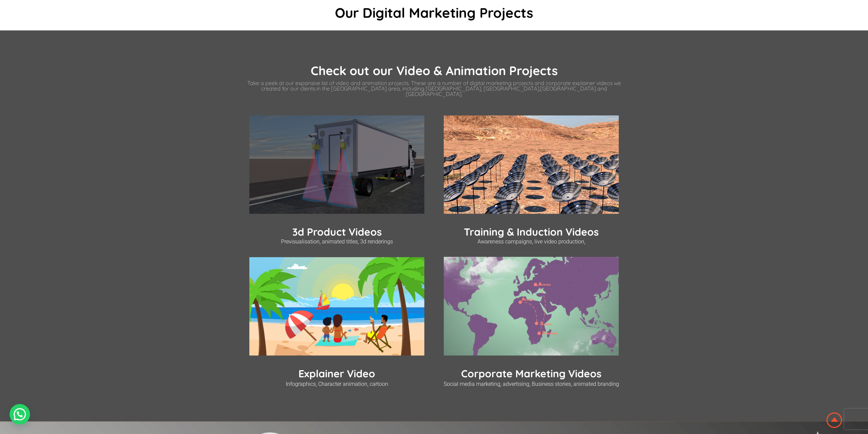 The width and height of the screenshot is (868, 434). I want to click on img: satellites 3d animation simulation, so click(530, 164).